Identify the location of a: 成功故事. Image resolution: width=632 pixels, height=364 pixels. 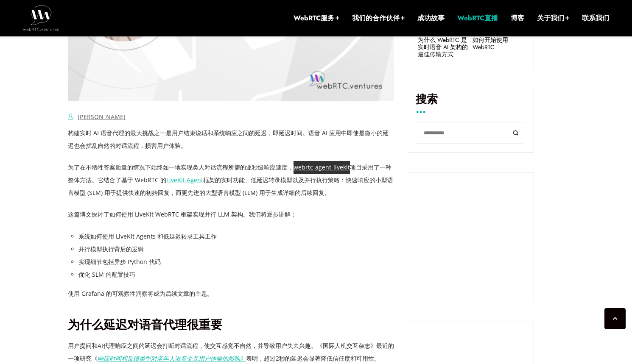
(431, 18).